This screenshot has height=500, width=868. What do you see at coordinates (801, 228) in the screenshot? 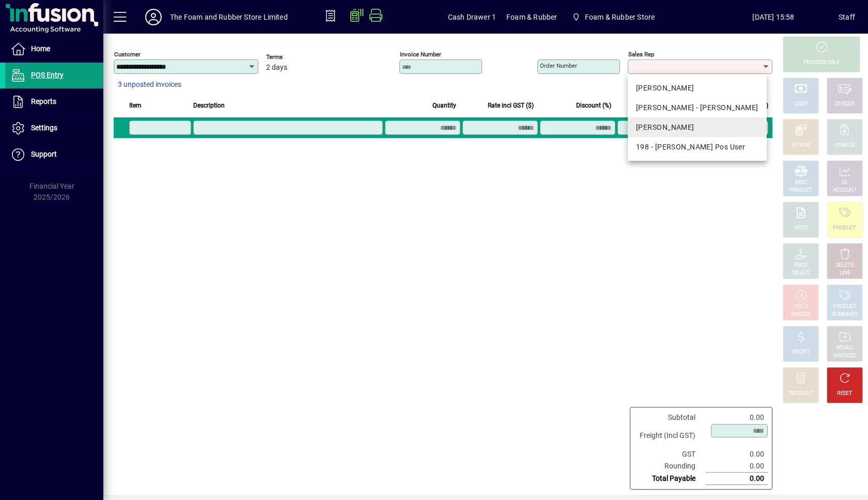
I see `div: NOTE` at bounding box center [801, 228].